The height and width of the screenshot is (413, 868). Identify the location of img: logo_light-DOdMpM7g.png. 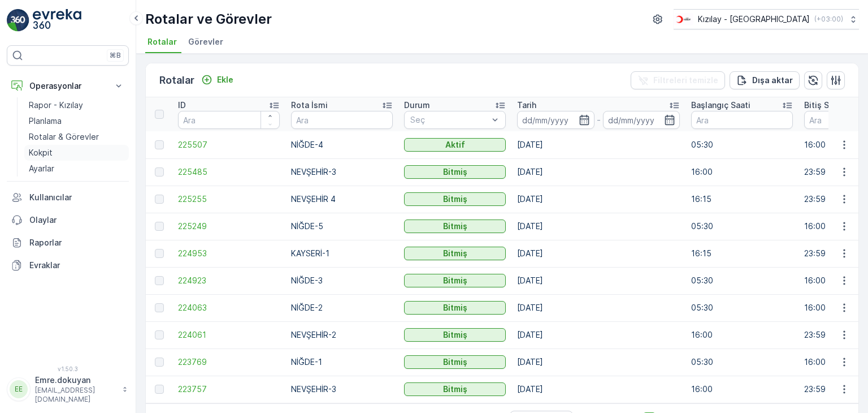
(57, 21).